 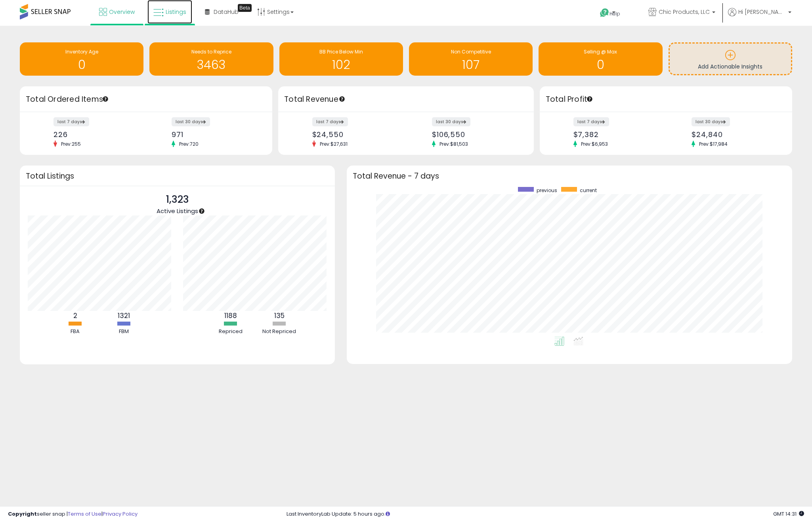 What do you see at coordinates (600, 59) in the screenshot?
I see `a: Selling @ Max 0` at bounding box center [600, 59].